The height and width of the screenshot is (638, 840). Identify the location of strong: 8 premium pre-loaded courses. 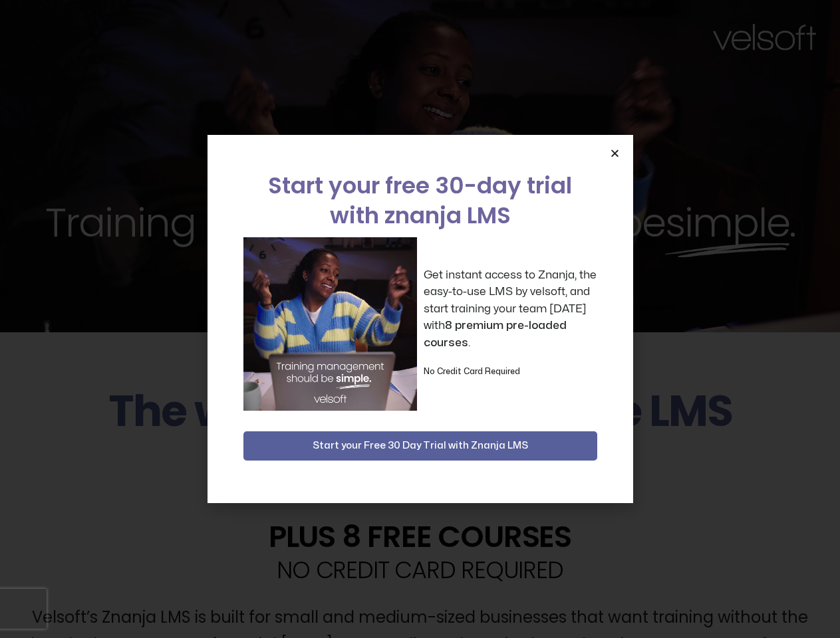
(495, 334).